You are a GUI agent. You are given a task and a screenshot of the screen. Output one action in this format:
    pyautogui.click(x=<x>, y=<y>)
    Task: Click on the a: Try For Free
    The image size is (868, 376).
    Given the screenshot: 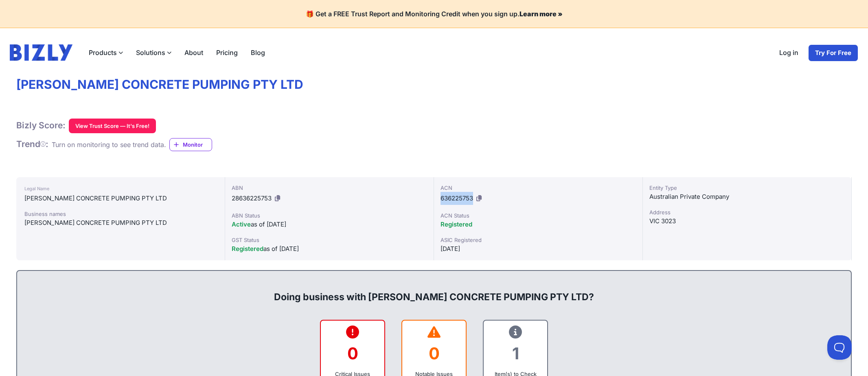 What is the action you would take?
    pyautogui.click(x=832, y=53)
    